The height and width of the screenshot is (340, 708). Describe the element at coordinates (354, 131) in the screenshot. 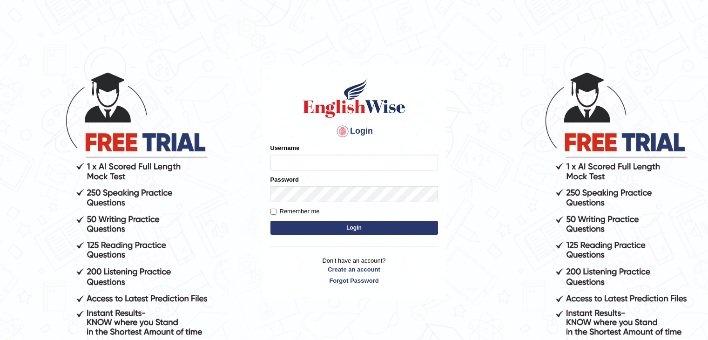

I see `h4: Login` at that location.